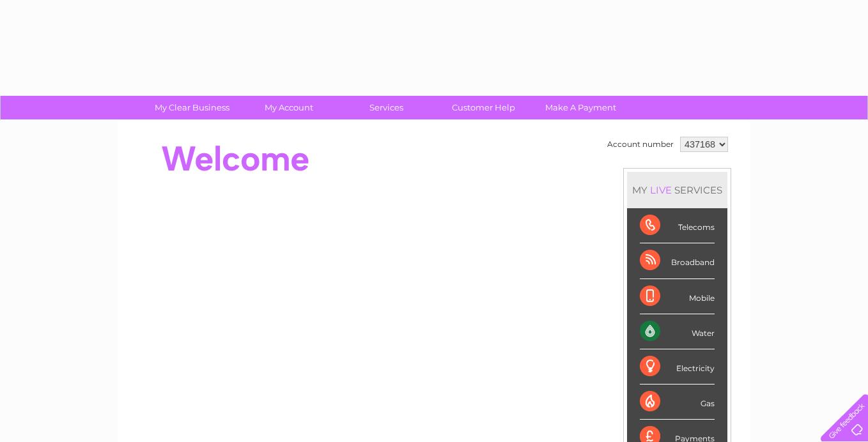  Describe the element at coordinates (289, 107) in the screenshot. I see `a: My Account` at that location.